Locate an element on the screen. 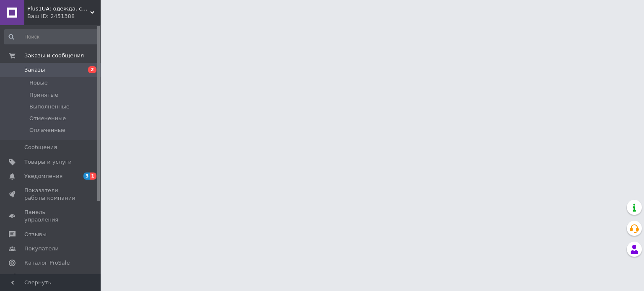 The height and width of the screenshot is (291, 644). span: Сообщения is located at coordinates (40, 148).